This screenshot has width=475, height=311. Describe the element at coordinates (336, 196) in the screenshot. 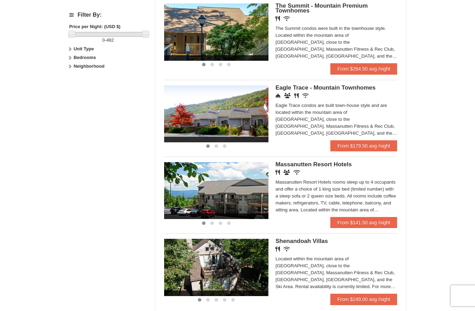

I see `div: Massanutten Resort Hotels rooms sleep up to 4 occupants and offer a choice of 1 king size bed (li...` at that location.